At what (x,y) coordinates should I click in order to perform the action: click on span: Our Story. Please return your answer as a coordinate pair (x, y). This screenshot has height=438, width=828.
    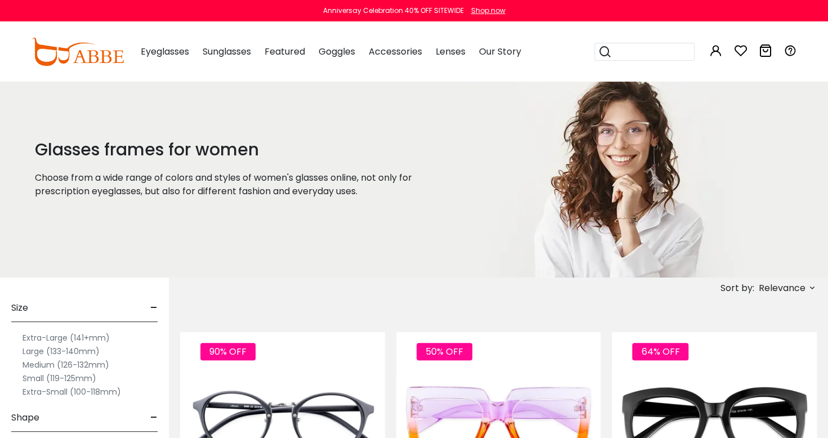
    Looking at the image, I should click on (500, 51).